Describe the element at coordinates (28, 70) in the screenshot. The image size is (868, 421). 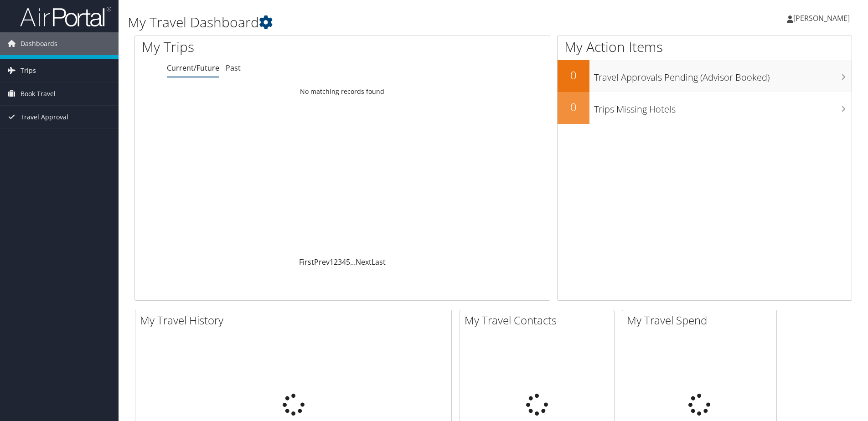
I see `span: Trips` at that location.